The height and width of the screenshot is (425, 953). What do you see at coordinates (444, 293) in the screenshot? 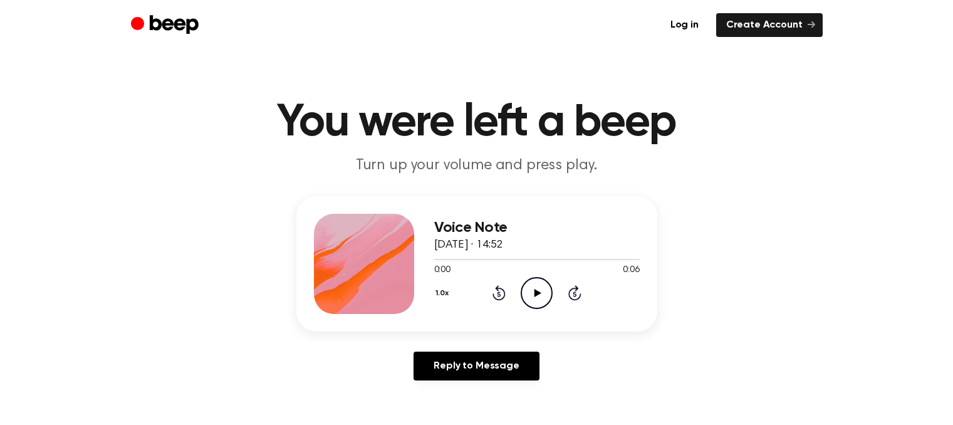
I see `button: 1.0x` at bounding box center [444, 293].